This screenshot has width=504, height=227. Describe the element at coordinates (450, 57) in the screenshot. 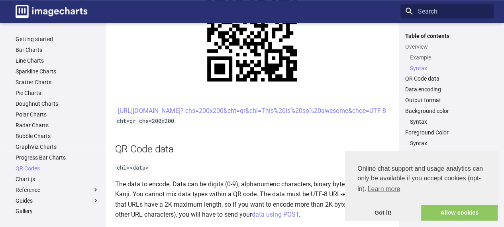

I see `a: Example` at that location.